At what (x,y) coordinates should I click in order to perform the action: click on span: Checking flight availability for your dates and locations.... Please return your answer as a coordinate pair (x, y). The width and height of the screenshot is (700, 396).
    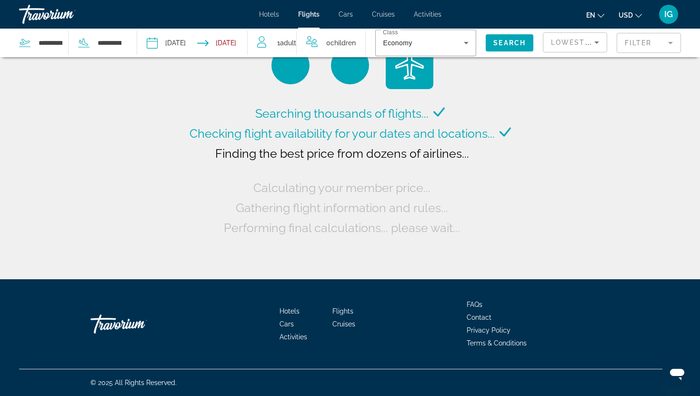
    Looking at the image, I should click on (342, 133).